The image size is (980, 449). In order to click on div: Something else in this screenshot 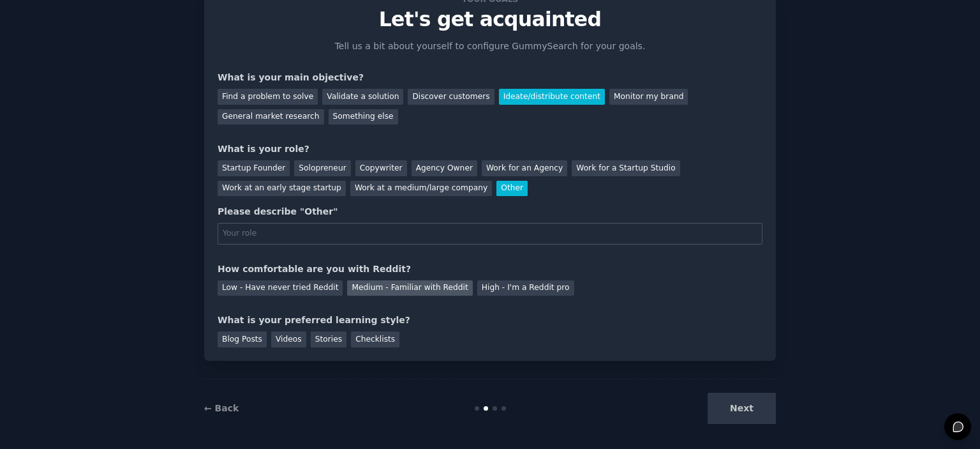, I will do `click(363, 117)`.